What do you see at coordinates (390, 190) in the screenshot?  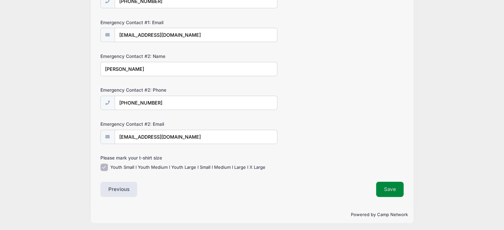 I see `button: Save` at bounding box center [390, 190].